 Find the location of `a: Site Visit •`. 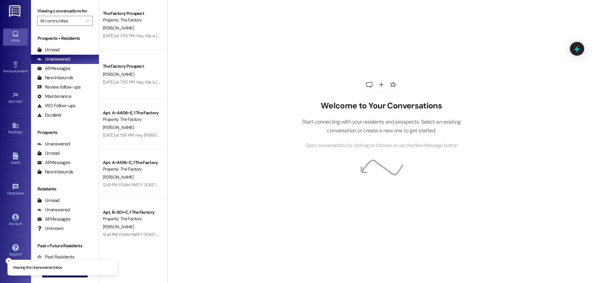

a: Site Visit • is located at coordinates (16, 98).